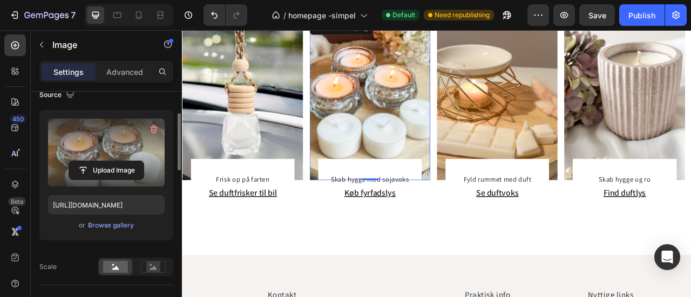 The height and width of the screenshot is (297, 691). Describe the element at coordinates (400, 189) in the screenshot. I see `span: Fyld rummet med duft` at that location.